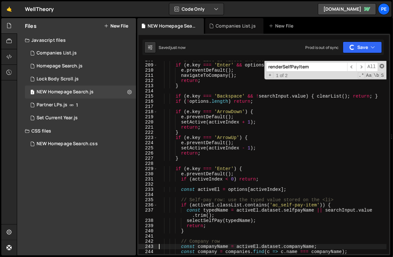 The width and height of the screenshot is (393, 257). Describe the element at coordinates (148, 138) in the screenshot. I see `div: 223` at that location.